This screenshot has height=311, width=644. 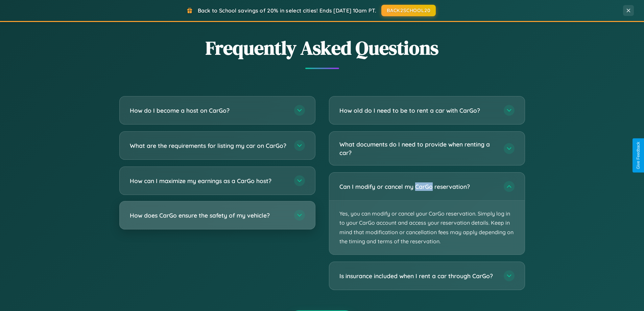 What do you see at coordinates (638, 155) in the screenshot?
I see `div: Give Feedback` at bounding box center [638, 155].